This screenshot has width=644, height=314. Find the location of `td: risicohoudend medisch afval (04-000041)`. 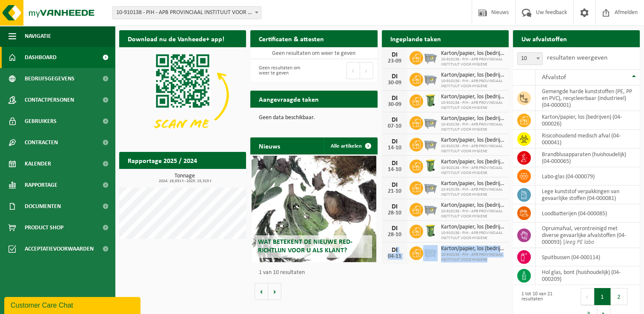

td: risicohoudend medisch afval (04-000041) is located at coordinates (588, 139).